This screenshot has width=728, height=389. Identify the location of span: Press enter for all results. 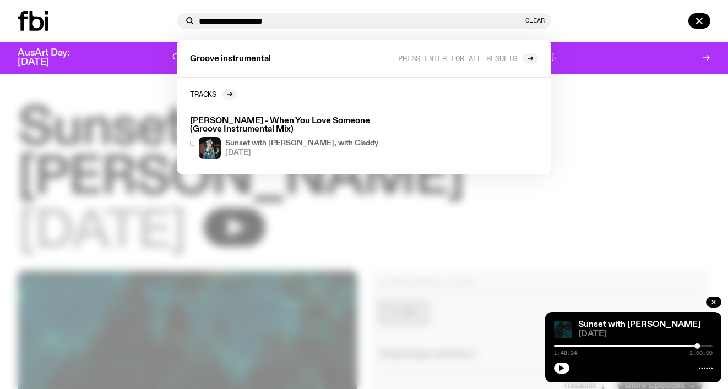
(458, 58).